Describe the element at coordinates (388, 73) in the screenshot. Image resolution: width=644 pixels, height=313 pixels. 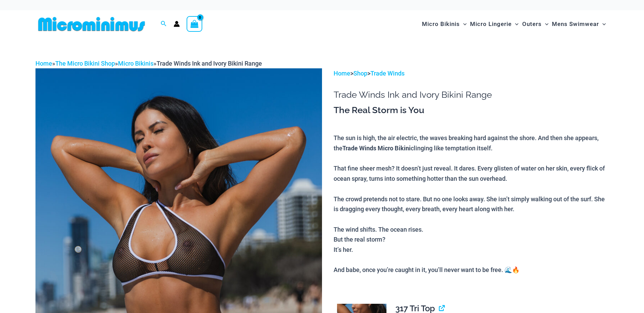
I see `a: Trade Winds` at that location.